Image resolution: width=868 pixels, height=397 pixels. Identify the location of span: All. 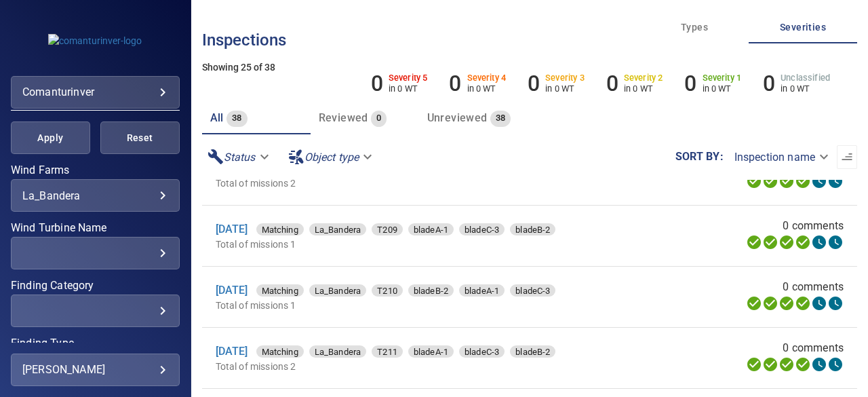
(217, 117).